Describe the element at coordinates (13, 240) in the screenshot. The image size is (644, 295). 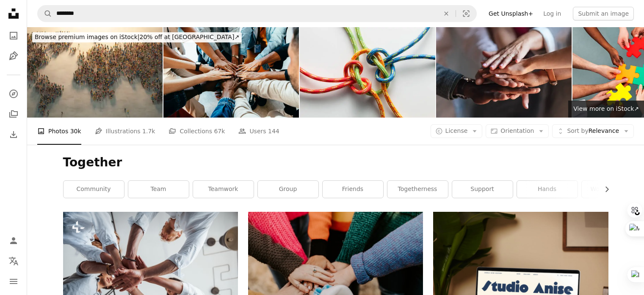
I see `a: Log in / Sign up` at that location.